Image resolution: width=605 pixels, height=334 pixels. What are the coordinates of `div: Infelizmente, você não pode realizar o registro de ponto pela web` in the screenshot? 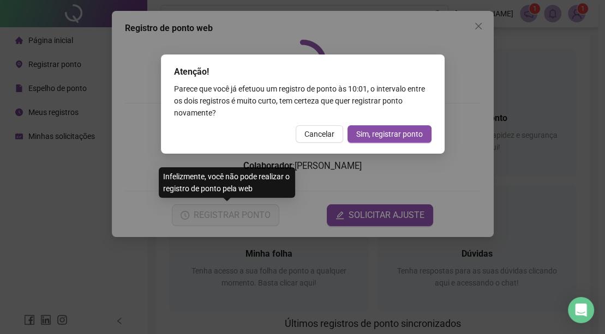 It's located at (227, 183).